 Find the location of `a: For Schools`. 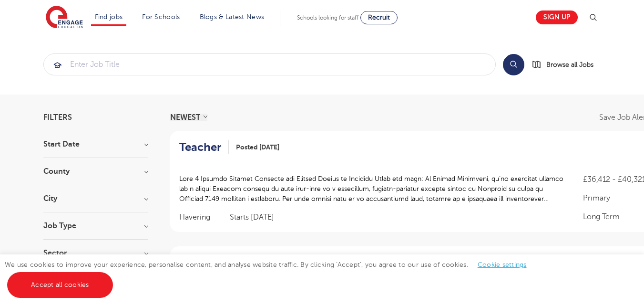

a: For Schools is located at coordinates (161, 17).